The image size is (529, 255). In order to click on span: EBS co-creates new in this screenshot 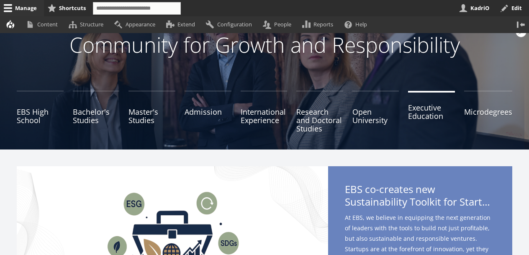, I will do `click(420, 197)`.